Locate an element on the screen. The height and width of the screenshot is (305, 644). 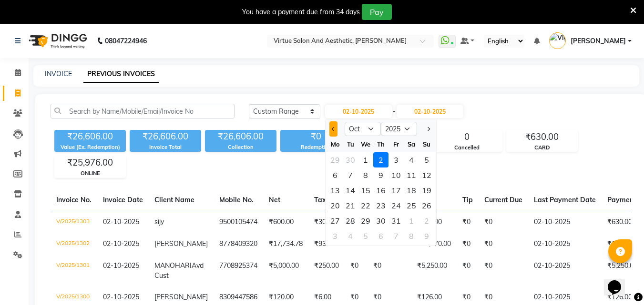
input: End Date is located at coordinates (430, 112).